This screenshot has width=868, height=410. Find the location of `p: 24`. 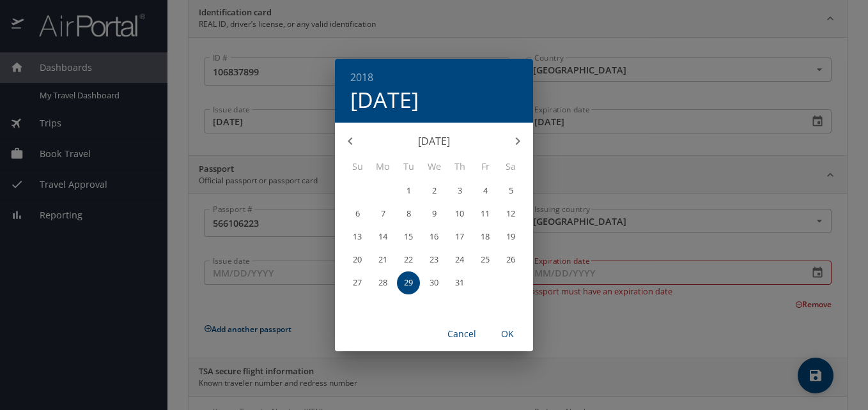

p: 24 is located at coordinates (460, 259).